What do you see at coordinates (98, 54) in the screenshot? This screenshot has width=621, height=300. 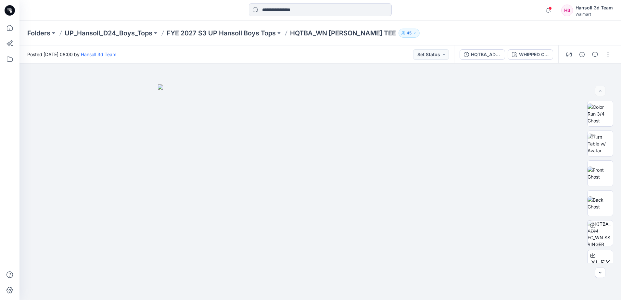 I see `a: Hansoll 3d Team` at bounding box center [98, 54].